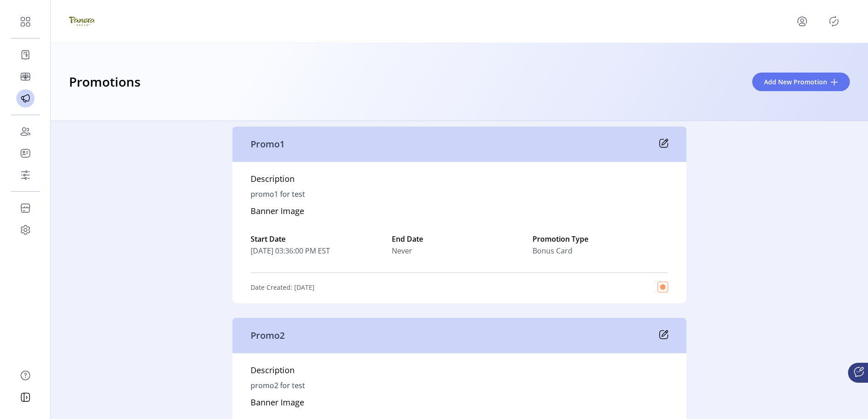 The width and height of the screenshot is (868, 419). I want to click on button: Add New Promotion, so click(801, 82).